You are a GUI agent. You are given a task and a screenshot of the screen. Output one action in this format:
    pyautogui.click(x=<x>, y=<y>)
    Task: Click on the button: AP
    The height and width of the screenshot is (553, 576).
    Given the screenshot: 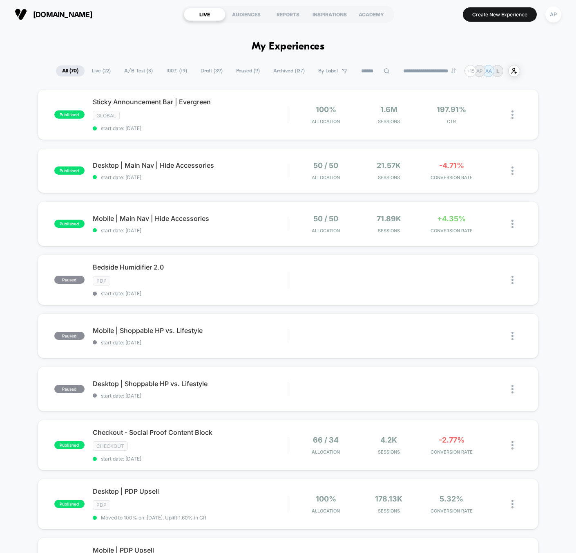 What is the action you would take?
    pyautogui.click(x=553, y=14)
    